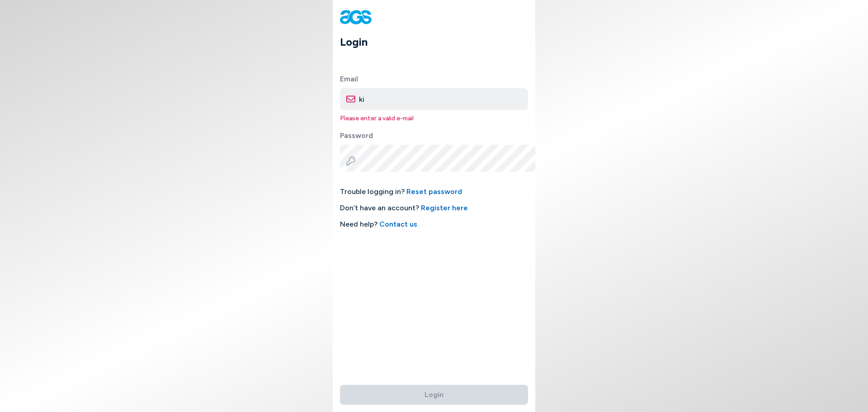 The width and height of the screenshot is (868, 412). Describe the element at coordinates (434, 395) in the screenshot. I see `button: Login` at that location.